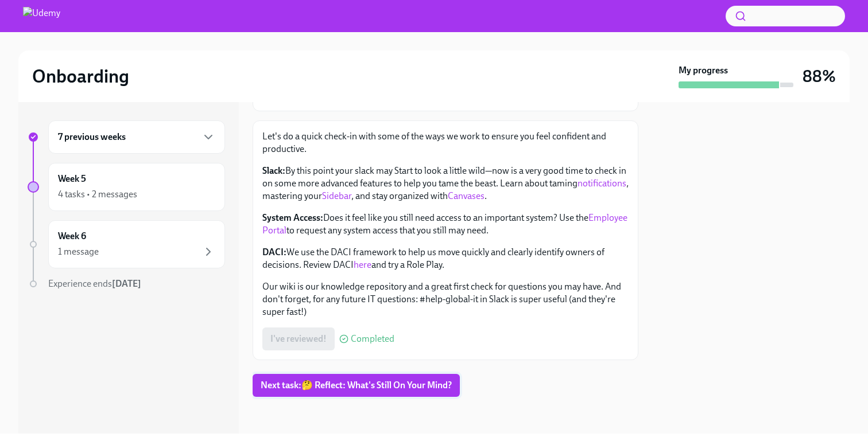  I want to click on span: Experience ends, so click(95, 283).